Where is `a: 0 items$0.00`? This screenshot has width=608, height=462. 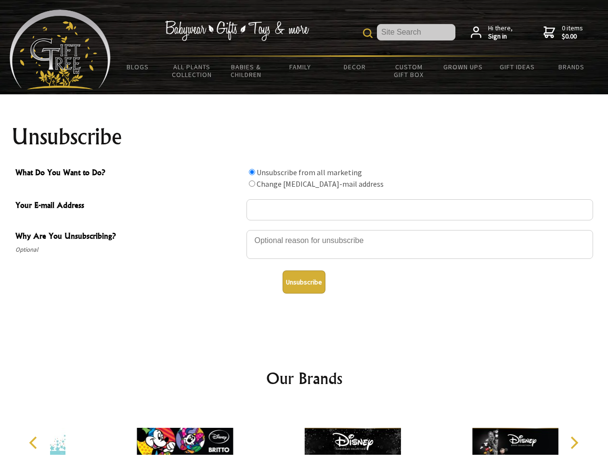
a: 0 items$0.00 is located at coordinates (563, 32).